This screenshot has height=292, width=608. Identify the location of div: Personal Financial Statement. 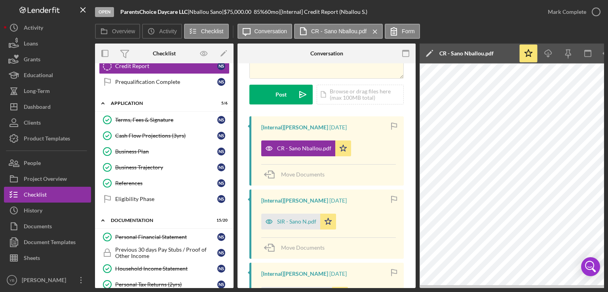
(166, 237).